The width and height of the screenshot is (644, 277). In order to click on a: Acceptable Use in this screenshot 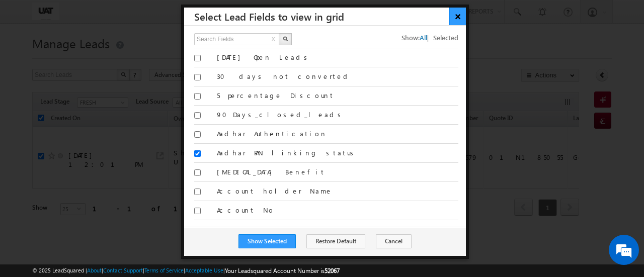, I will do `click(204, 270)`.